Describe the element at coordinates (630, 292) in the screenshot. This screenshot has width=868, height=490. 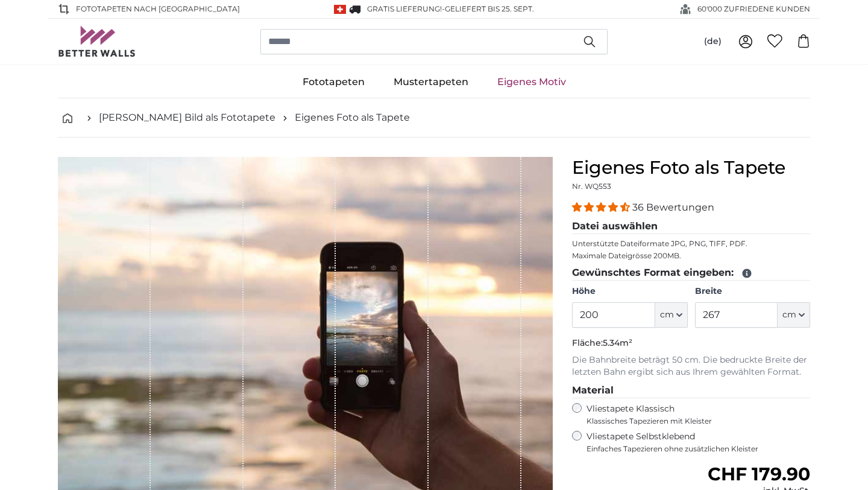
I see `label: Höhe` at that location.